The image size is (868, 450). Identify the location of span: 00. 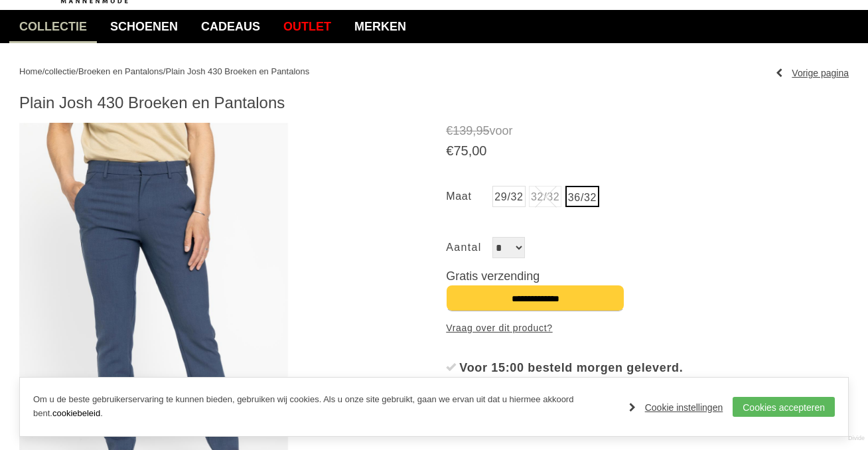
(479, 151).